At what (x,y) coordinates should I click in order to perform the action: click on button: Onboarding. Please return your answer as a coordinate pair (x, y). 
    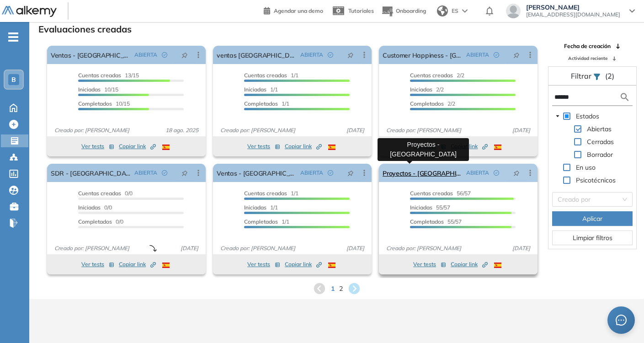
    Looking at the image, I should click on (404, 11).